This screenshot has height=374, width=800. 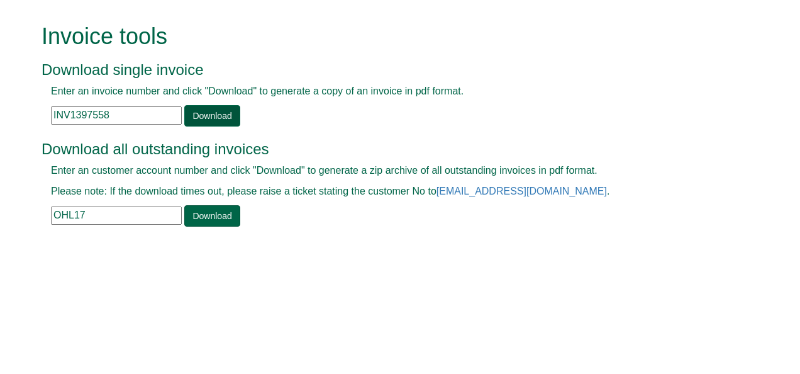 I want to click on h3: Download all outstanding invoices, so click(x=386, y=149).